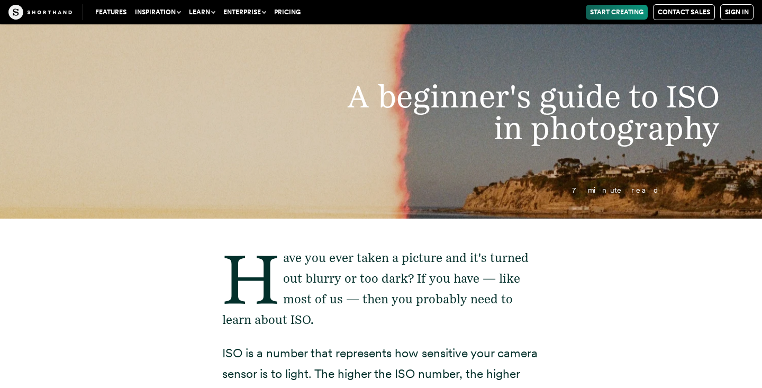 The image size is (762, 388). Describe the element at coordinates (244, 12) in the screenshot. I see `button: Enterprise` at that location.